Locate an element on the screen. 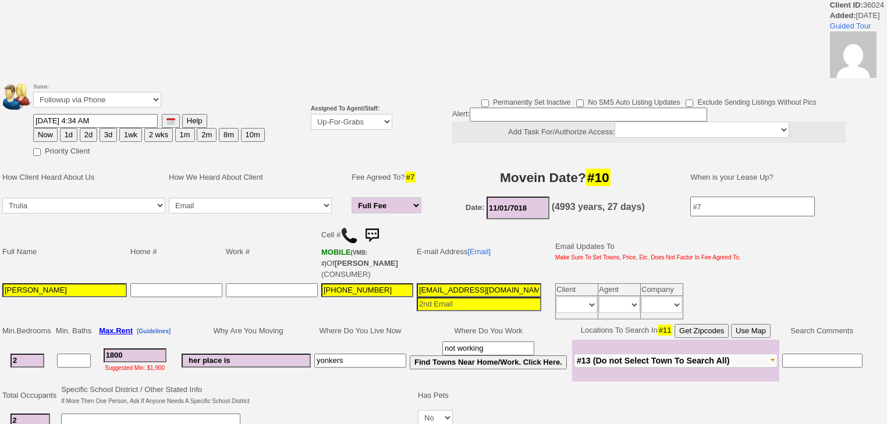 Image resolution: width=887 pixels, height=424 pixels. center: Add Task For/Authorize Access: is located at coordinates (649, 132).